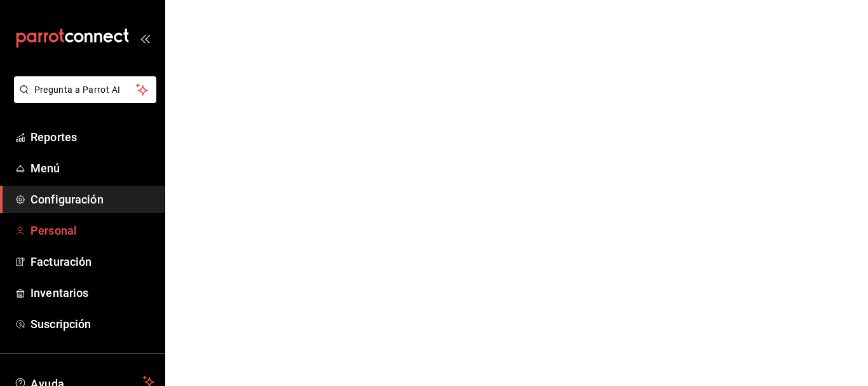 This screenshot has height=386, width=868. What do you see at coordinates (85, 90) in the screenshot?
I see `span: Pregunta a Parrot AI` at bounding box center [85, 90].